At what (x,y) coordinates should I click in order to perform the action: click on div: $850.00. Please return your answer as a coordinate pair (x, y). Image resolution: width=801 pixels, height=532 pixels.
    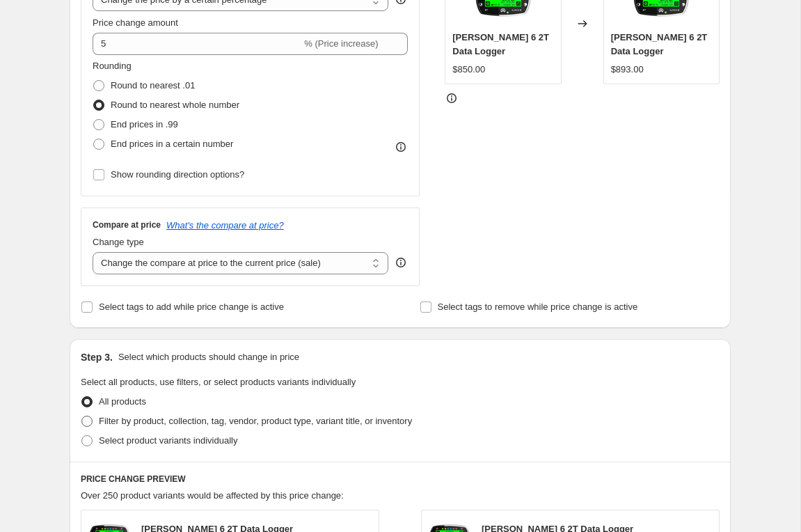
    Looking at the image, I should click on (468, 70).